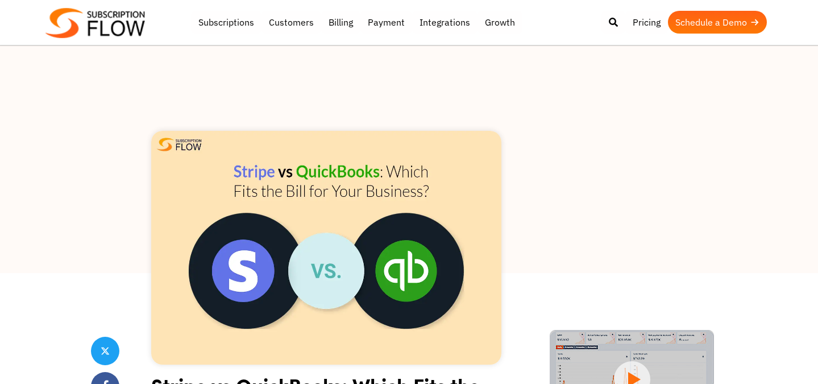 This screenshot has height=384, width=818. I want to click on a: Schedule a Demo, so click(718, 22).